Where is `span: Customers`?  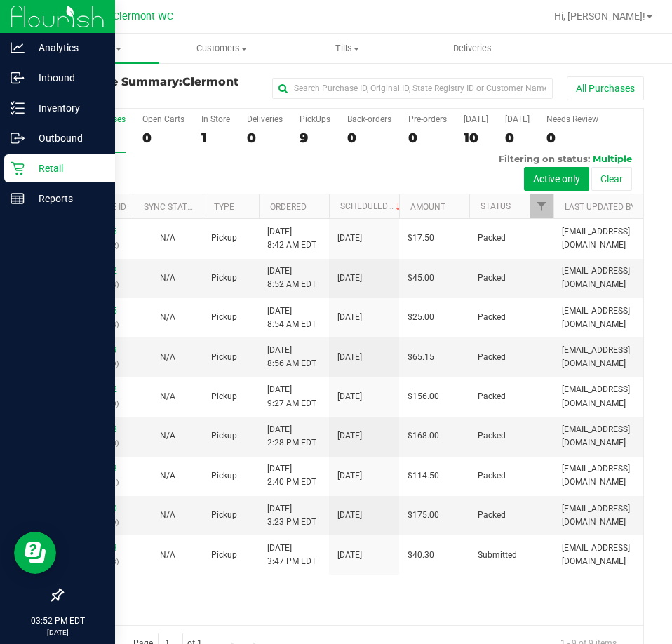
span: Customers is located at coordinates (222, 48).